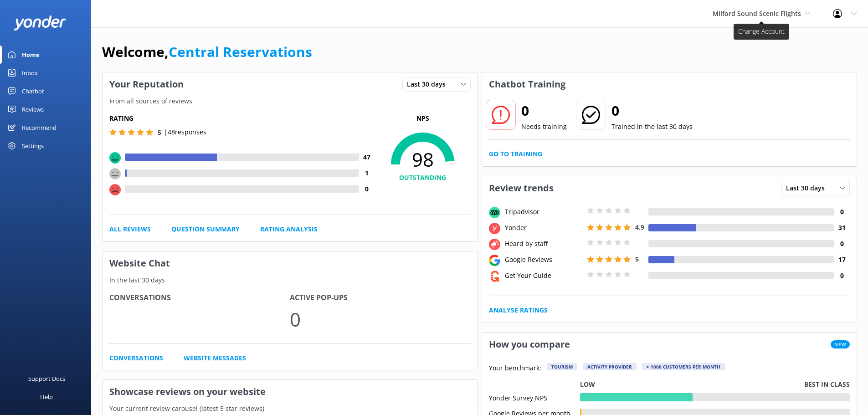  I want to click on p: Best in class, so click(826, 384).